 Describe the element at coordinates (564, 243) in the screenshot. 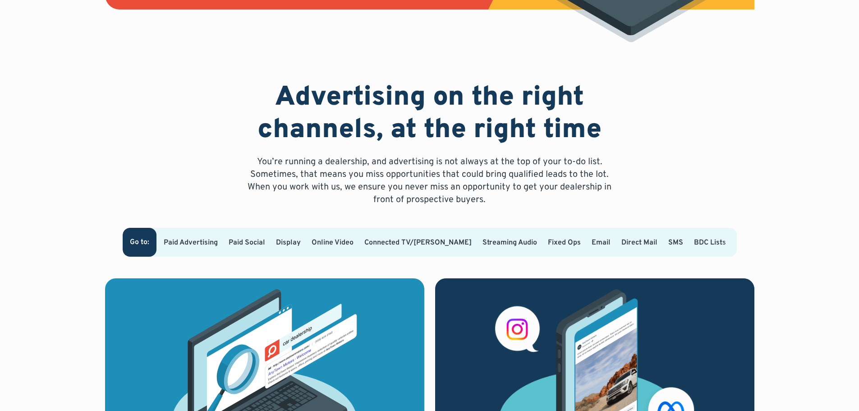

I see `a: Fixed Ops` at that location.